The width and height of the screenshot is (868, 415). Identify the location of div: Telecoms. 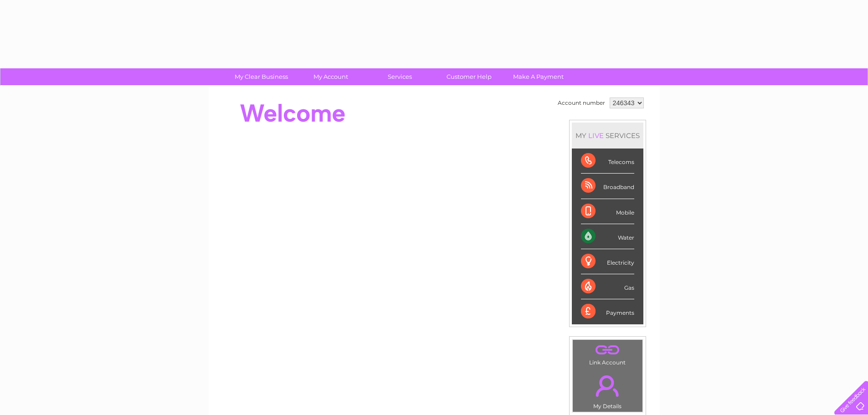
(608, 161).